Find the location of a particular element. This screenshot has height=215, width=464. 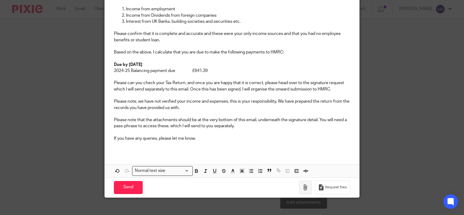

p: Interest from UK Banks, building societies and securities etc. is located at coordinates (238, 22).